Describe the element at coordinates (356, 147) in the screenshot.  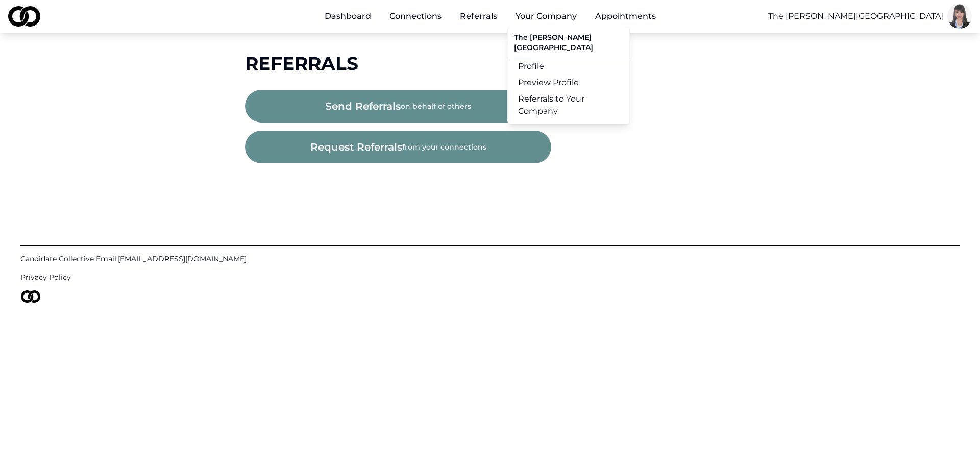
I see `span: request referrals` at that location.